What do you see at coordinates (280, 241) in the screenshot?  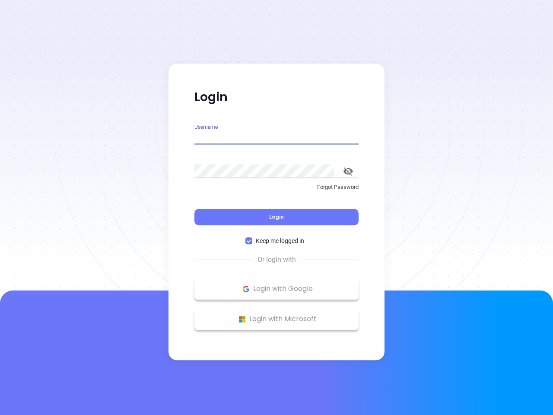 I see `span: Keep me logged in` at bounding box center [280, 241].